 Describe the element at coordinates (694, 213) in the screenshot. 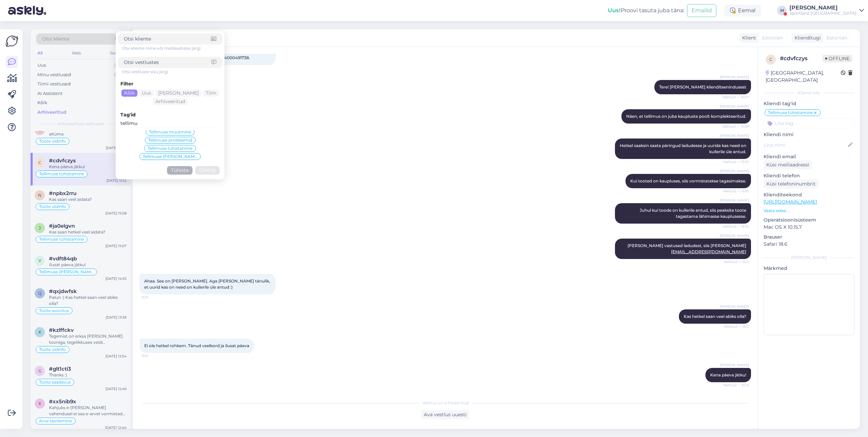

I see `span: Juhul kui toode on kullerile antud, siis peaksite toote tagastama lähimasse kauplusesse.` at that location.